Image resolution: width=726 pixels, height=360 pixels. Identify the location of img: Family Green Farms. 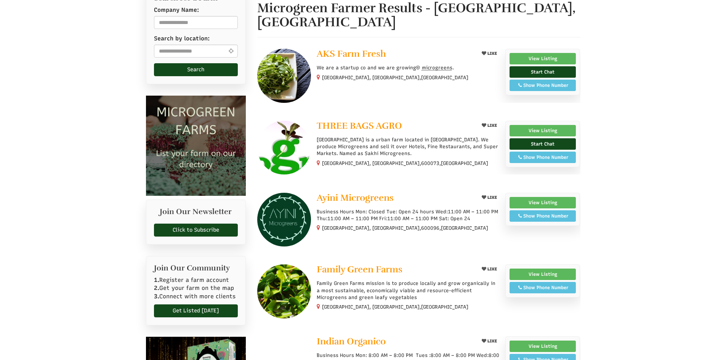
(284, 291).